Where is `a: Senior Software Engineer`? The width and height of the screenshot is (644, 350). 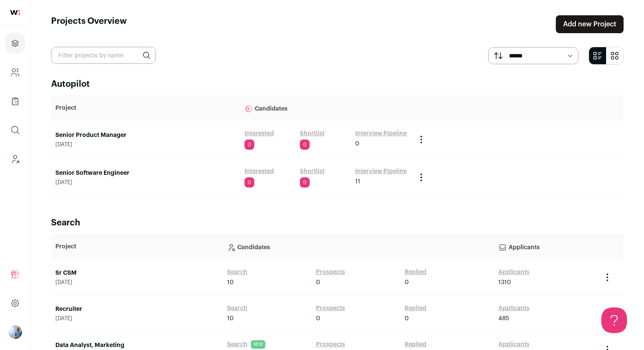
a: Senior Software Engineer is located at coordinates (145, 173).